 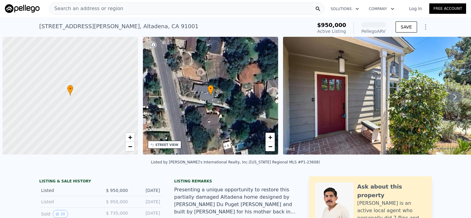 I want to click on div: Pellego ARV, so click(x=374, y=31).